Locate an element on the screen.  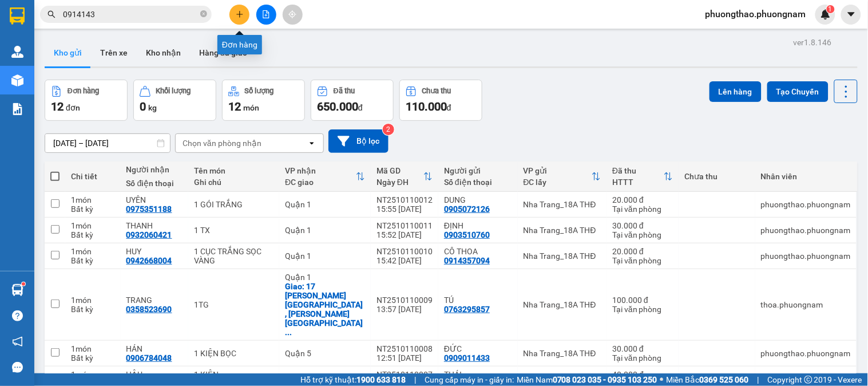
img: solution-icon is located at coordinates (17, 109).